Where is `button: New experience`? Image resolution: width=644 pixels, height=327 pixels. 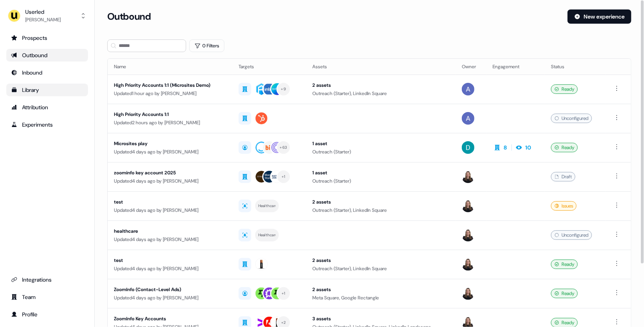 button: New experience is located at coordinates (600, 17).